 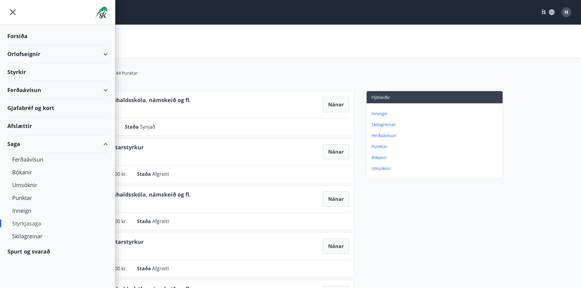 What do you see at coordinates (57, 54) in the screenshot?
I see `div: Orlofseignir` at bounding box center [57, 54].